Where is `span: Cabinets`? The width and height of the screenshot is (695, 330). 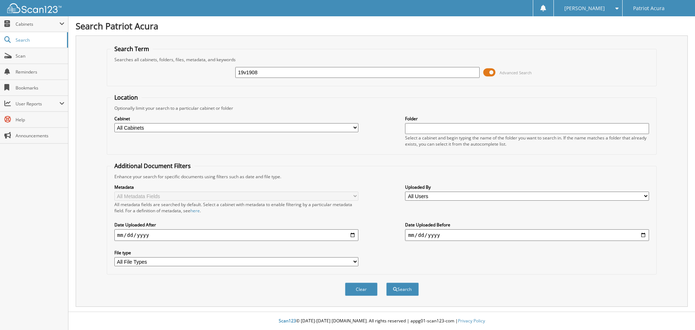
span: Cabinets is located at coordinates (37, 24).